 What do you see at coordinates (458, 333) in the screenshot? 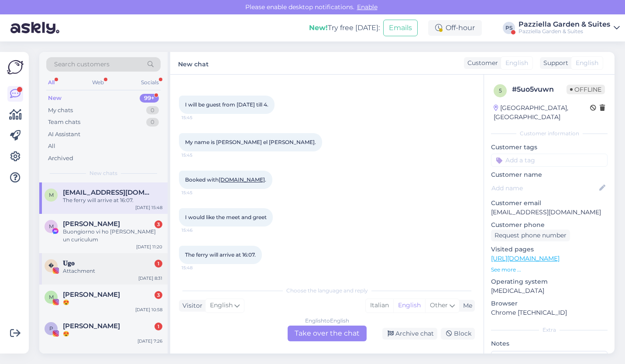
I see `div: Block` at bounding box center [458, 333].